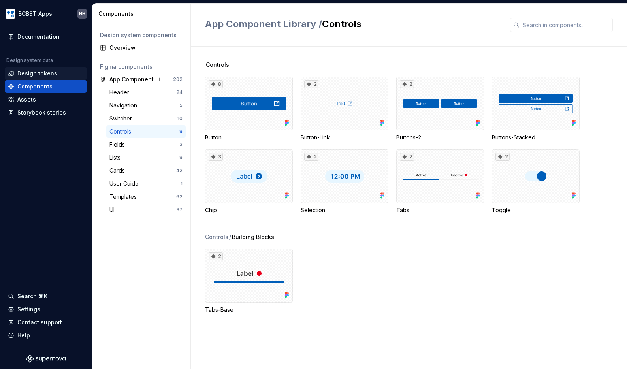  Describe the element at coordinates (146, 119) in the screenshot. I see `a: Switcher10` at that location.